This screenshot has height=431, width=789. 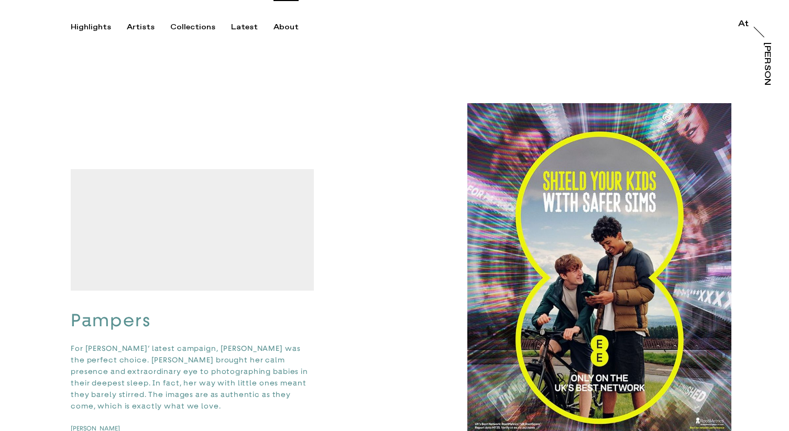 What do you see at coordinates (91, 27) in the screenshot?
I see `div: Highlights` at bounding box center [91, 27].